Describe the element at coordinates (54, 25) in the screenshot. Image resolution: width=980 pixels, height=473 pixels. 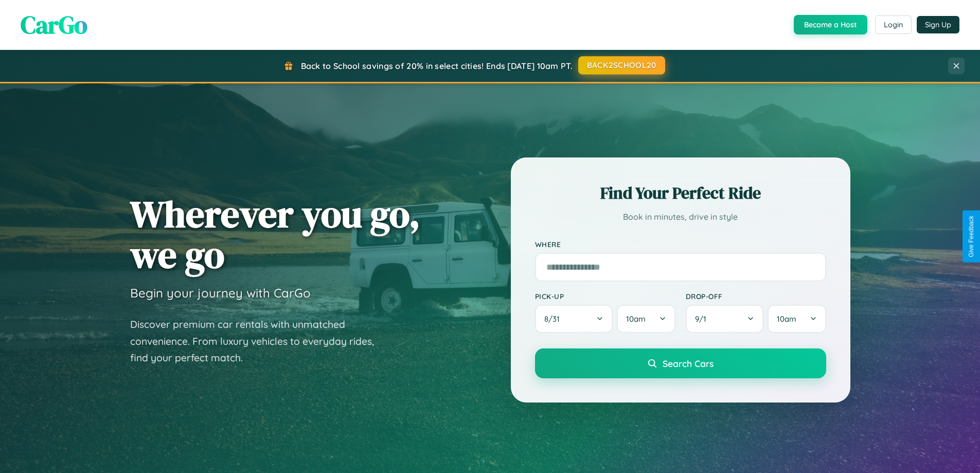
I see `span: CarGo` at that location.